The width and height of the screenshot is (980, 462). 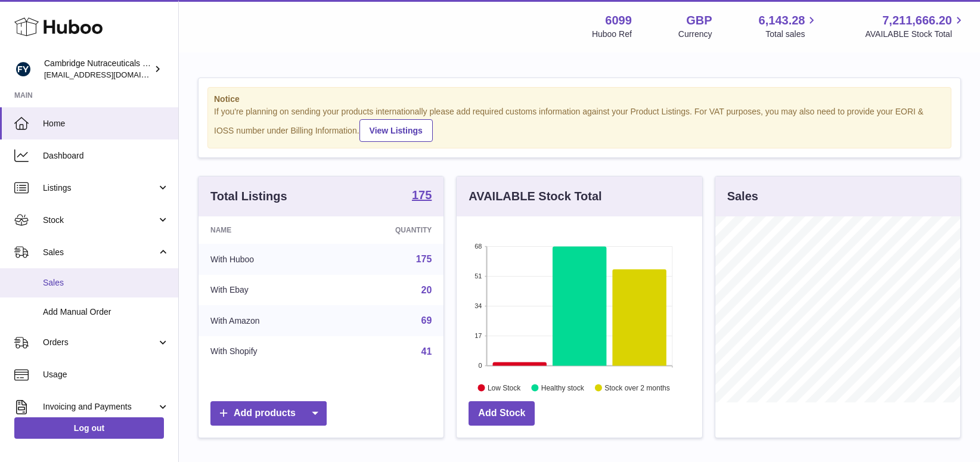 What do you see at coordinates (915, 34) in the screenshot?
I see `span: AVAILABLE Stock Total` at bounding box center [915, 34].